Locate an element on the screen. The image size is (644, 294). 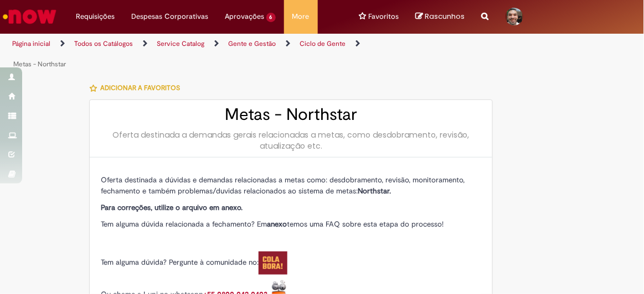
div: Oferta destinada a demandas gerais relacionadas a metas, como desdobramento, revisão, atualização... is located at coordinates (291, 140).